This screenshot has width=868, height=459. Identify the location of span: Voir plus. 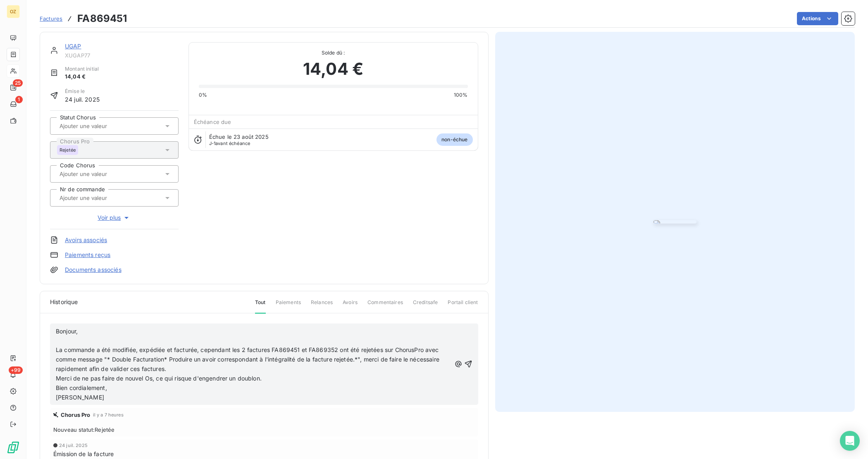
(114, 218).